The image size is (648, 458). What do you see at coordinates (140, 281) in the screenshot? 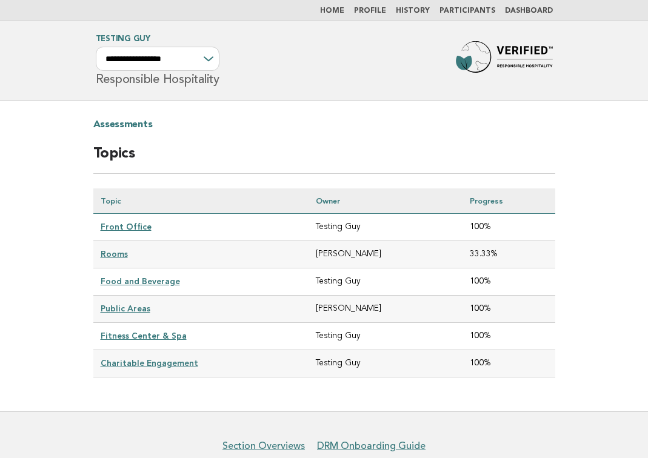
I see `a: Food and Beverage` at bounding box center [140, 281].